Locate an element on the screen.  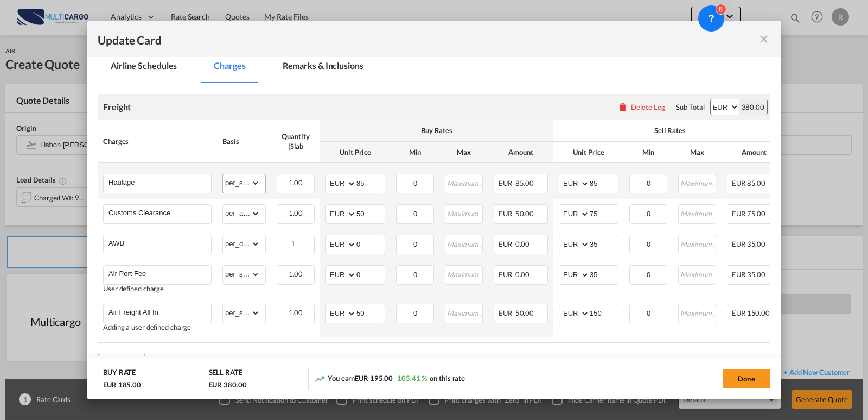
button: Delete Leg is located at coordinates (641, 107).